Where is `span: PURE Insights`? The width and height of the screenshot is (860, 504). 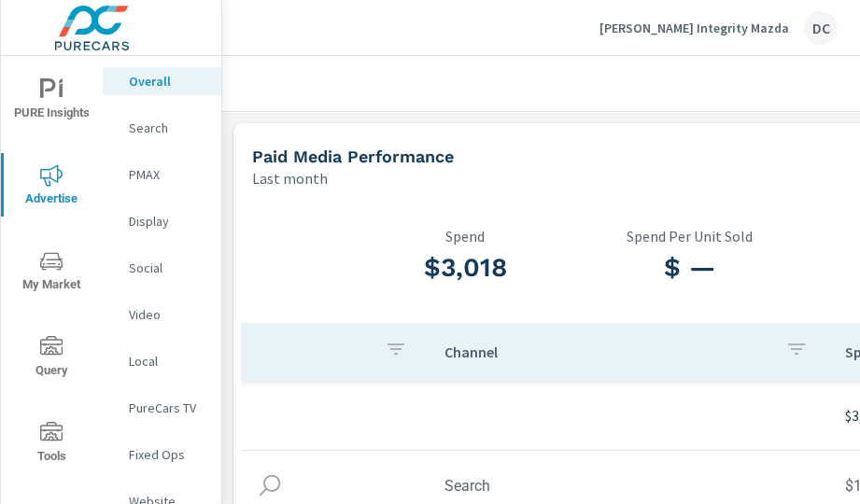
span: PURE Insights is located at coordinates (51, 101).